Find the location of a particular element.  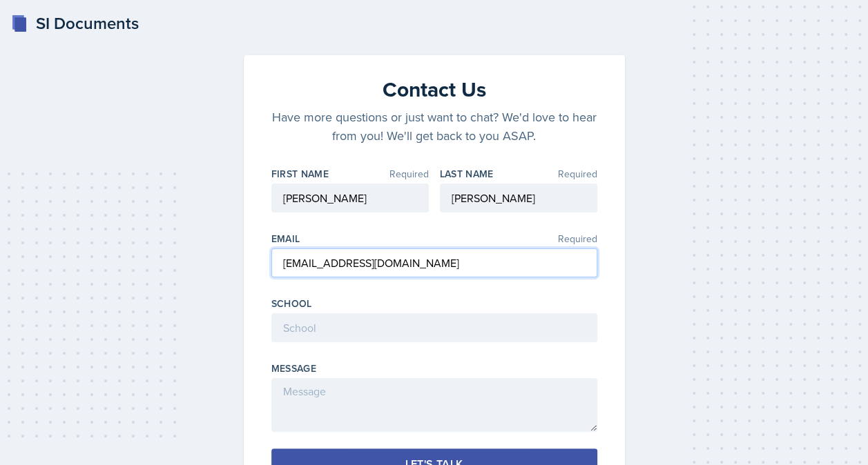

h2: Contact Us is located at coordinates (434, 90).